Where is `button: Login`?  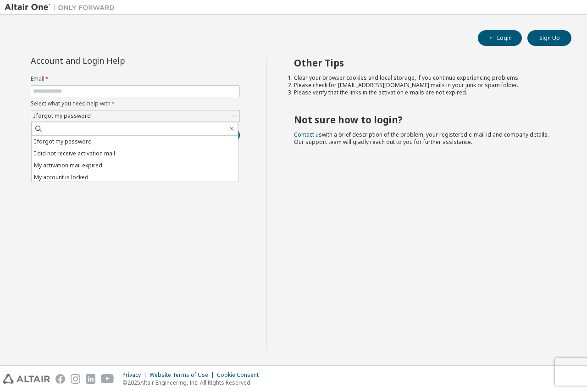 button: Login is located at coordinates (500, 38).